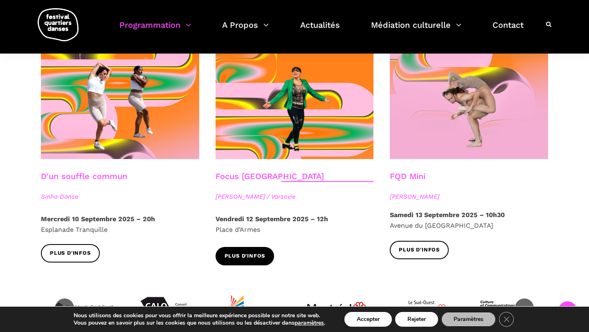  I want to click on a: FQD Mini, so click(407, 176).